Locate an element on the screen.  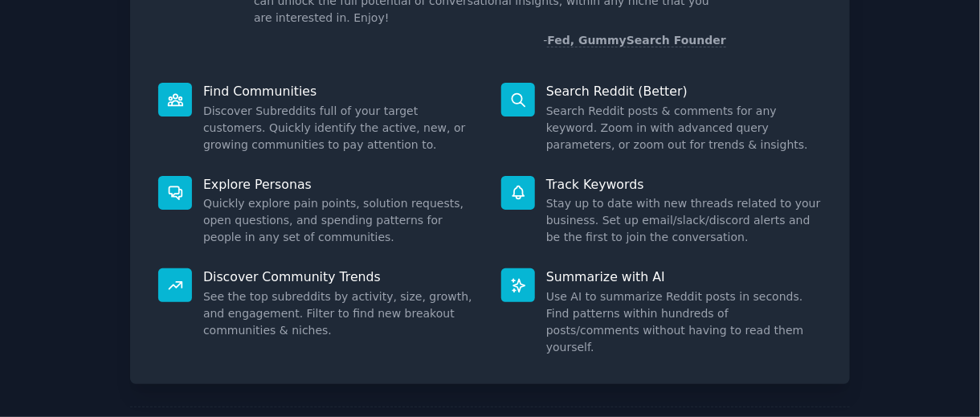
p: Explore Personas is located at coordinates (341, 184).